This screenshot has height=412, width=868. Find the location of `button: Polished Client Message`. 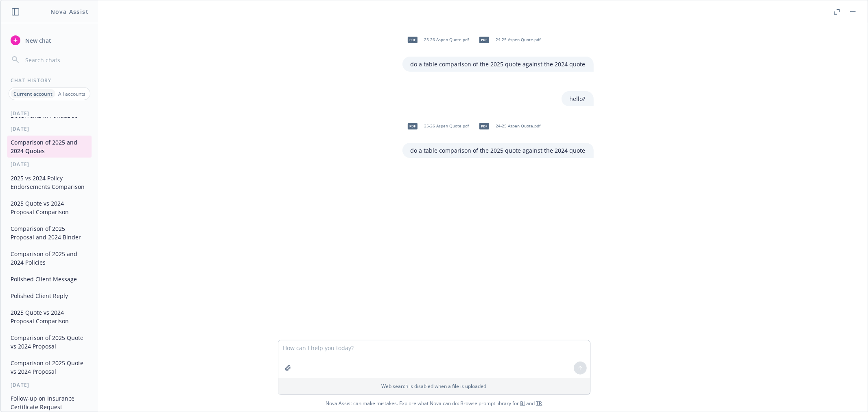

button: Polished Client Message is located at coordinates (49, 279).